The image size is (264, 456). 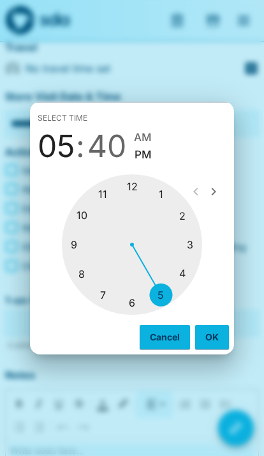 I want to click on span: Select time, so click(x=63, y=118).